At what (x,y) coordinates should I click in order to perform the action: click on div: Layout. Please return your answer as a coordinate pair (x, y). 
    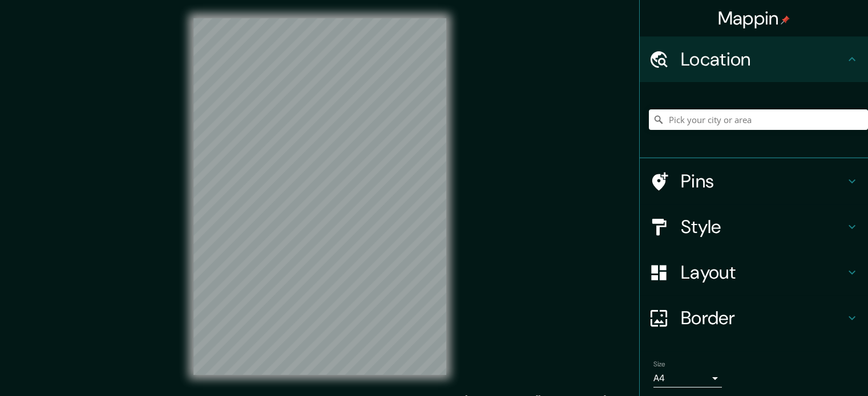
    Looking at the image, I should click on (754, 272).